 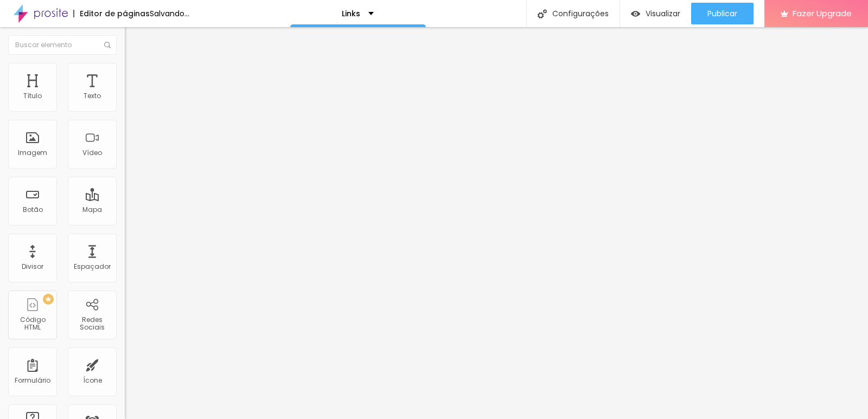 What do you see at coordinates (722, 14) in the screenshot?
I see `span: Publicar` at bounding box center [722, 14].